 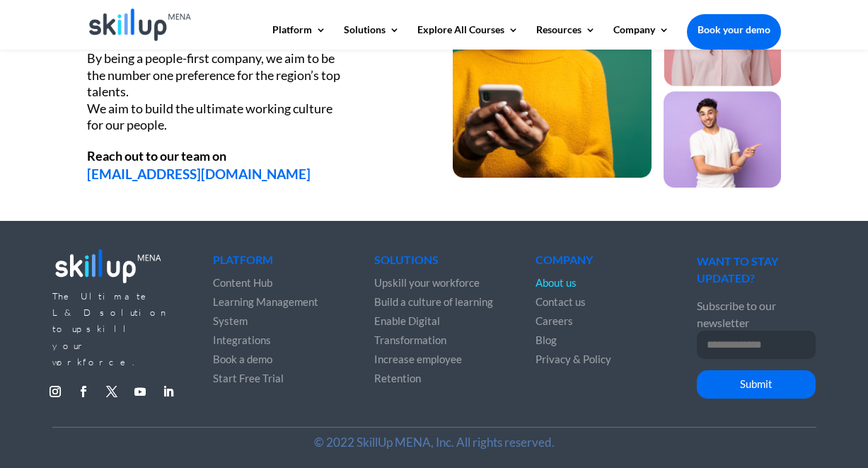 What do you see at coordinates (468, 37) in the screenshot?
I see `a: Explore All Courses` at bounding box center [468, 37].